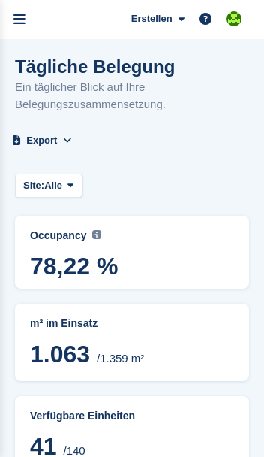  I want to click on span: Export, so click(41, 140).